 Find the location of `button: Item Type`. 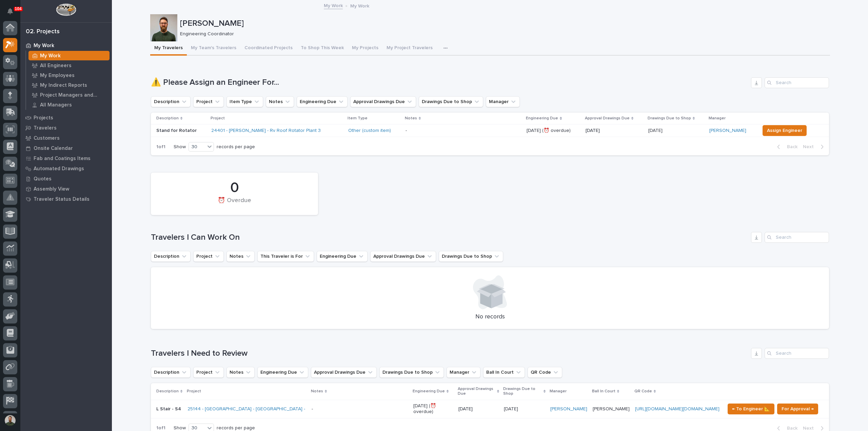

button: Item Type is located at coordinates (245, 102).